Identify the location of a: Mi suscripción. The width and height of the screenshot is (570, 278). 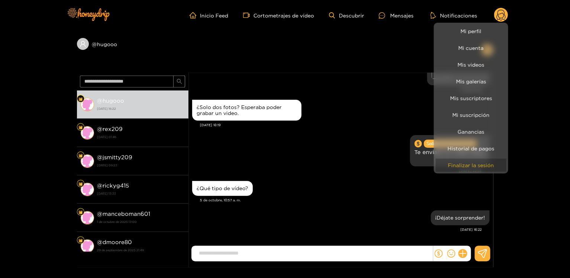
(471, 114).